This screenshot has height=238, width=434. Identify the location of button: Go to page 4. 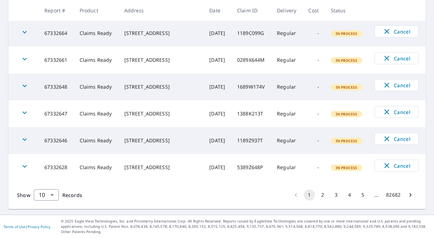
(350, 195).